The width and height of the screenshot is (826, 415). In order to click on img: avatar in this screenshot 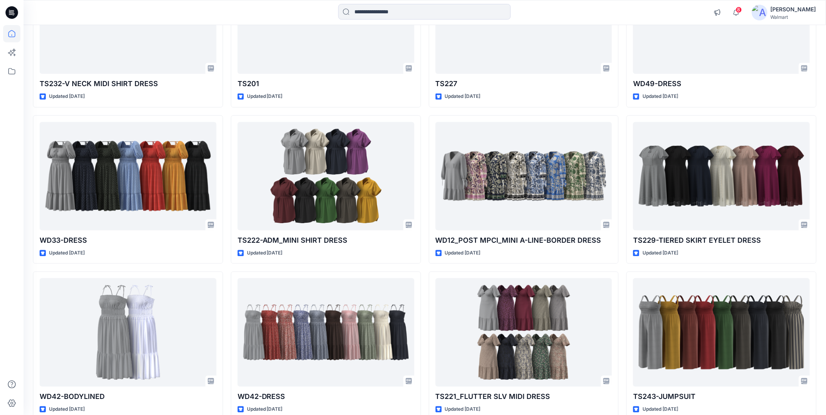, I will do `click(759, 13)`.